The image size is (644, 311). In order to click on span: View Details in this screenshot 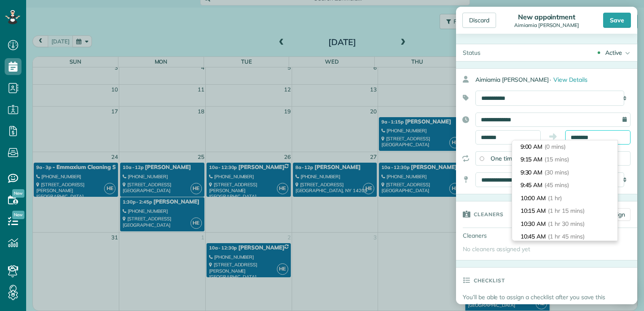, I will do `click(570, 80)`.